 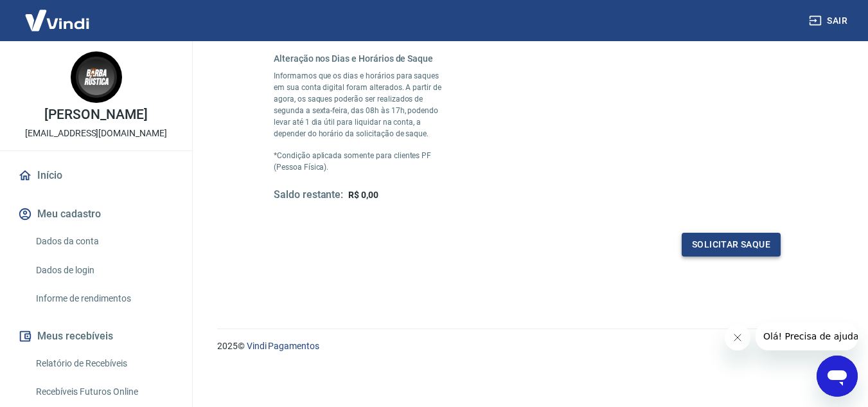 What do you see at coordinates (363, 195) in the screenshot?
I see `span: R$ 0,00` at bounding box center [363, 195].